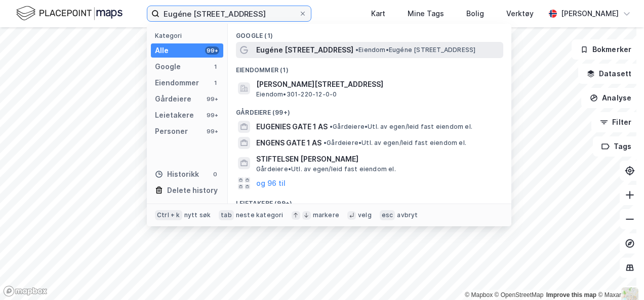 The width and height of the screenshot is (644, 300). I want to click on div: Leietakere, so click(174, 116).